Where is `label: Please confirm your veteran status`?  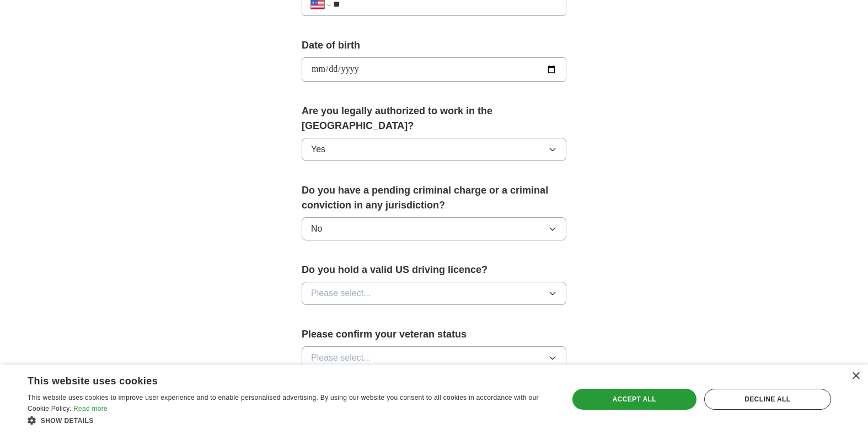
label: Please confirm your veteran status is located at coordinates (434, 334).